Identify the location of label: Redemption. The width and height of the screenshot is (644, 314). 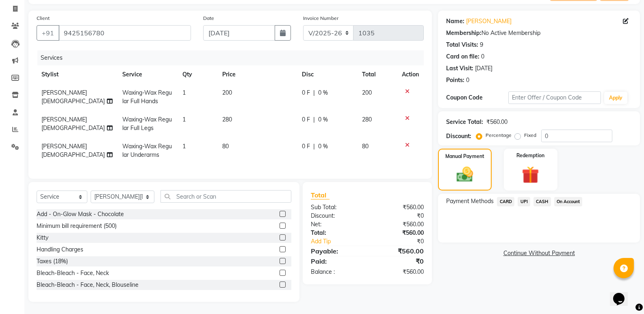
(530, 156).